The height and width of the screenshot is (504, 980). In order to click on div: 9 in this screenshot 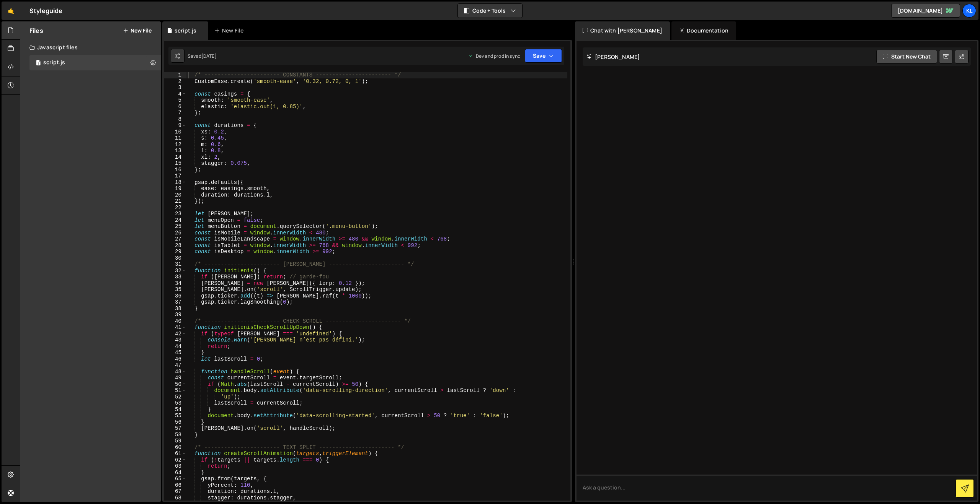, I will do `click(175, 125)`.